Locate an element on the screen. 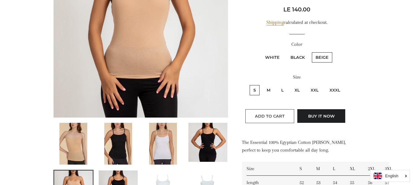 This screenshot has height=185, width=413. label: S is located at coordinates (255, 90).